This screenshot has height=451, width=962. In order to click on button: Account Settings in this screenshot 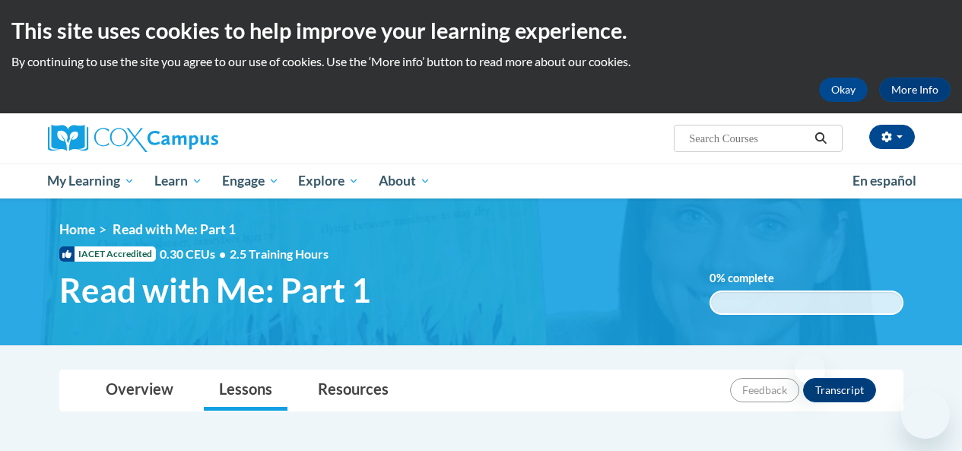, I will do `click(892, 137)`.